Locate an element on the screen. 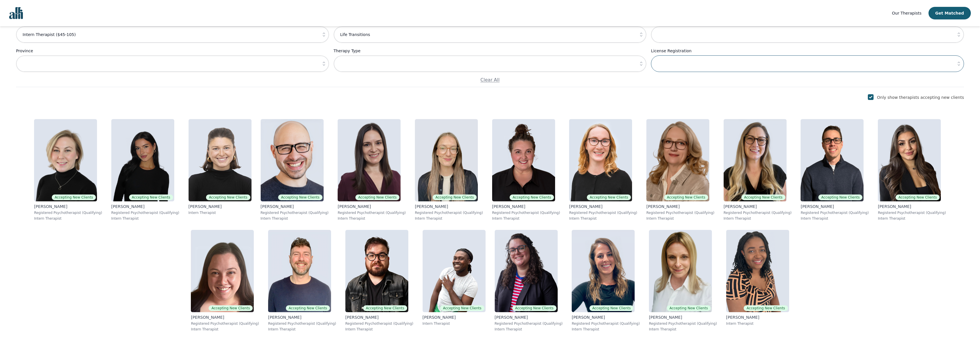 The image size is (980, 363). img: Faith_Daniels is located at coordinates (757, 271).